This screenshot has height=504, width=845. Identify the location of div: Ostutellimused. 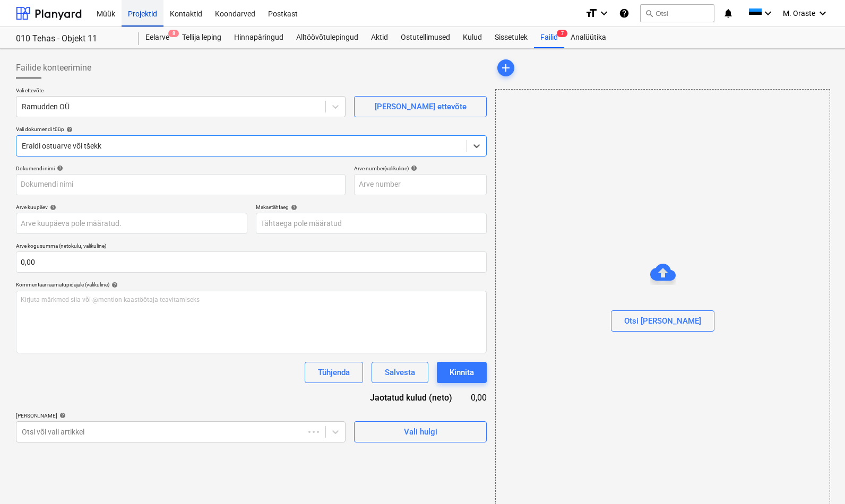
(425, 38).